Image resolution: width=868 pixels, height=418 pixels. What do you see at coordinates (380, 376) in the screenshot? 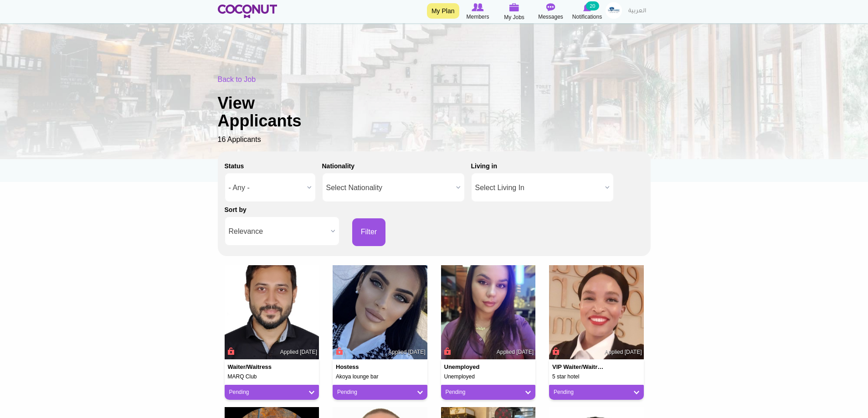
I see `h5: Akoya lounge bar` at bounding box center [380, 376].